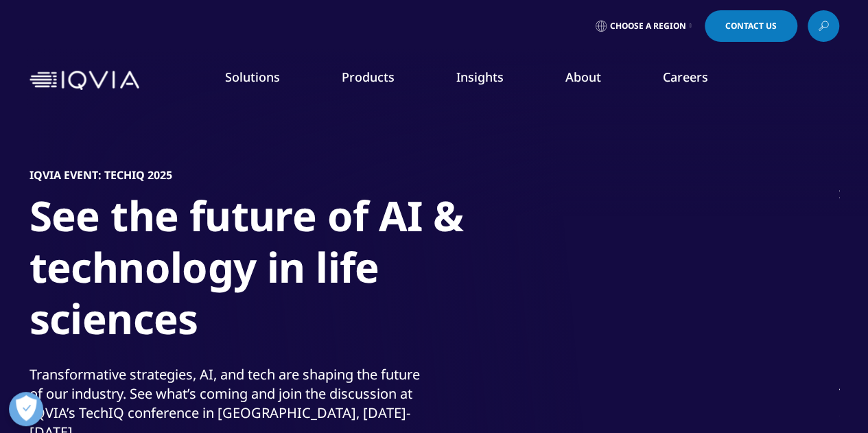  Describe the element at coordinates (367, 77) in the screenshot. I see `a: Products` at that location.